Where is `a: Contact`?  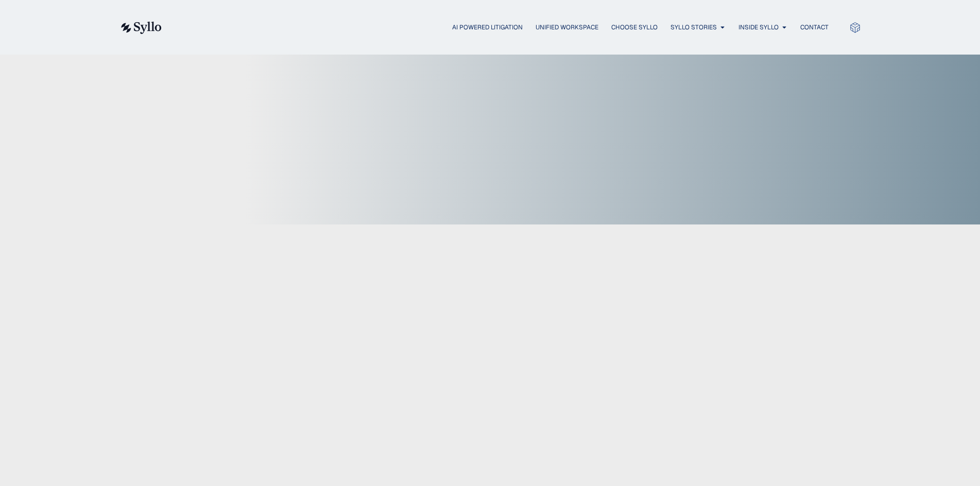
a: Contact is located at coordinates (815, 27).